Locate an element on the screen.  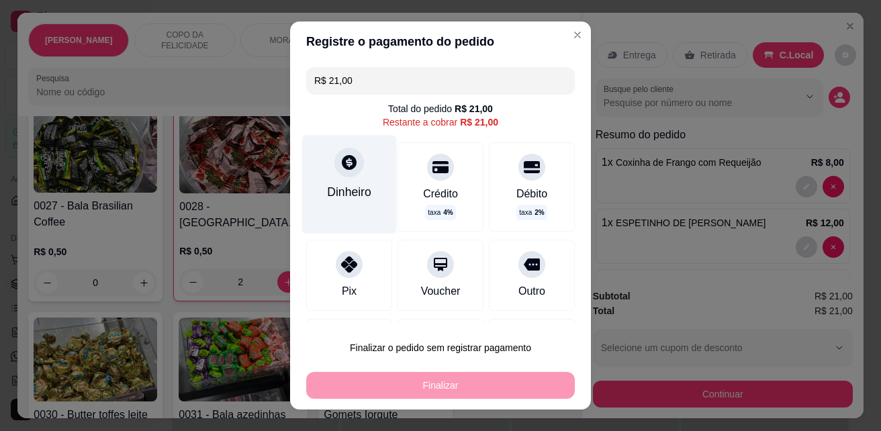
div: Débito is located at coordinates (532, 194).